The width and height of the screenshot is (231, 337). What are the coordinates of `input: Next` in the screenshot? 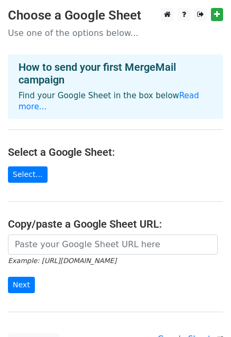 It's located at (21, 285).